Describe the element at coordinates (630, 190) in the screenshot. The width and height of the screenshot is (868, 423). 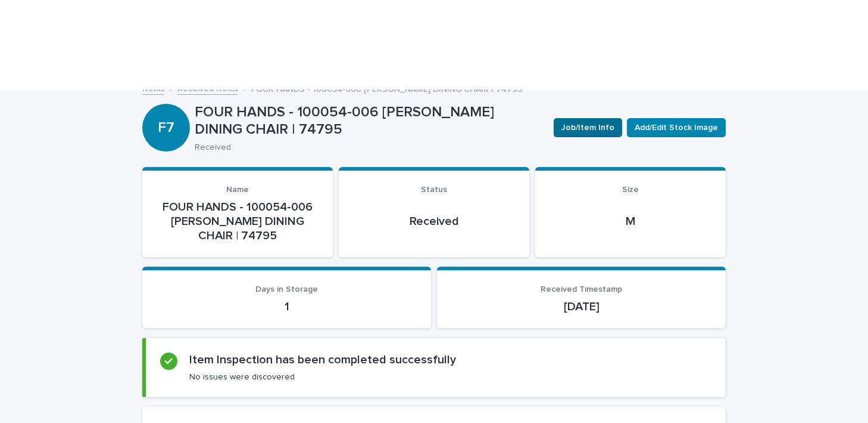
I see `span: Size` at that location.